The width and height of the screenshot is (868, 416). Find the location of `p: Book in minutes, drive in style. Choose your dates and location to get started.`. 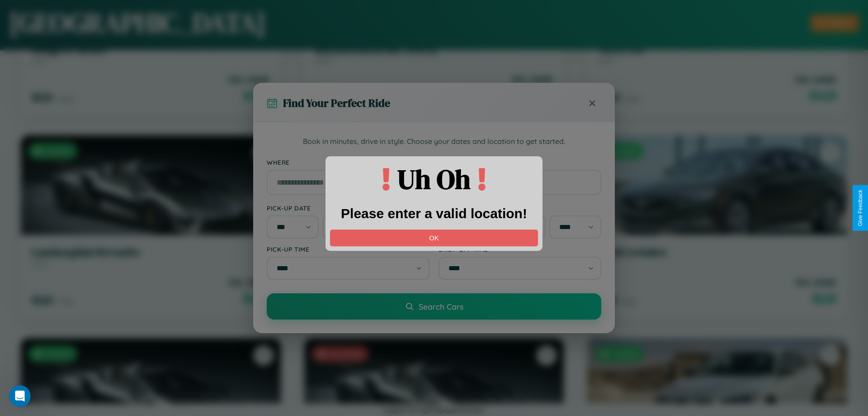

p: Book in minutes, drive in style. Choose your dates and location to get started. is located at coordinates (434, 142).